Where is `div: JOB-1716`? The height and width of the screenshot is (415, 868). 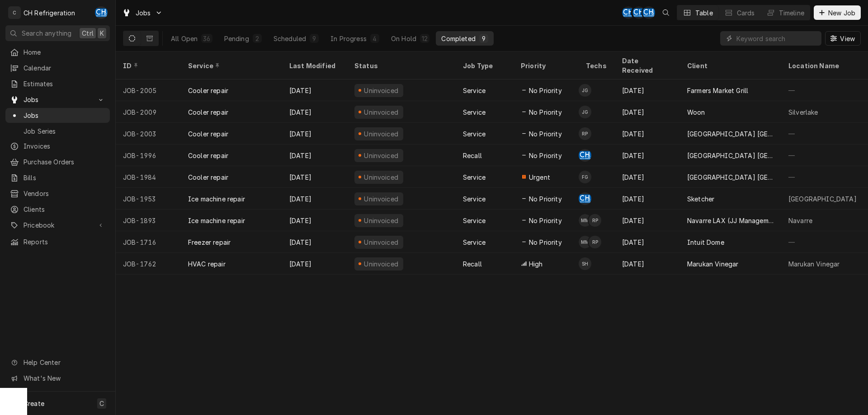 div: JOB-1716 is located at coordinates (149, 242).